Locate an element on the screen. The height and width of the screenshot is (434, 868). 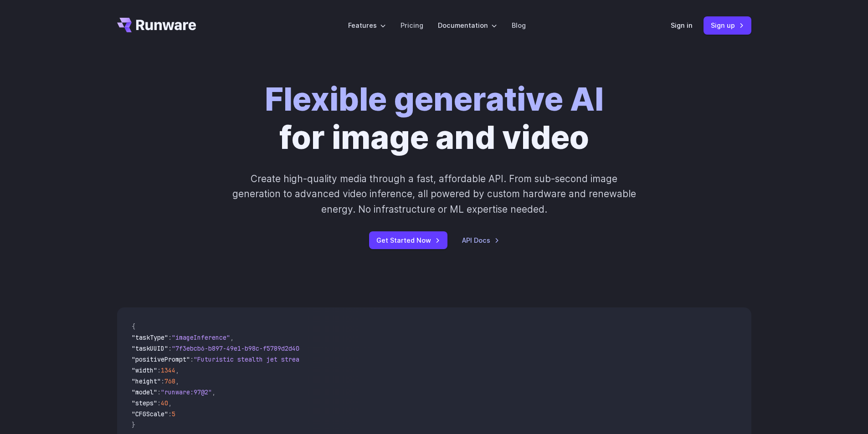
span: "positivePrompt" is located at coordinates (161, 359).